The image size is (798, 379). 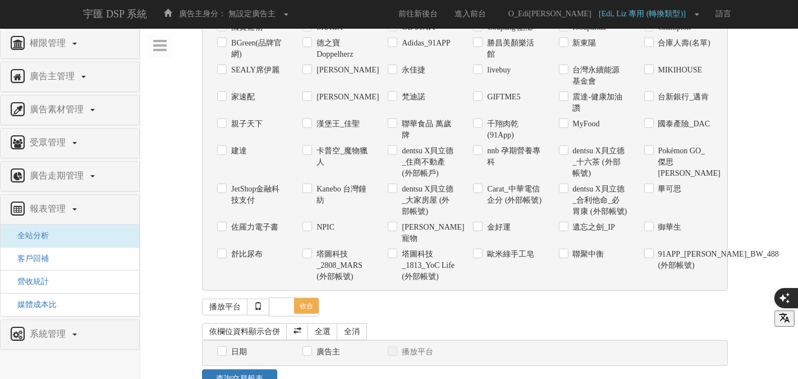 What do you see at coordinates (202, 13) in the screenshot?
I see `span: 廣告主身分：` at bounding box center [202, 13].